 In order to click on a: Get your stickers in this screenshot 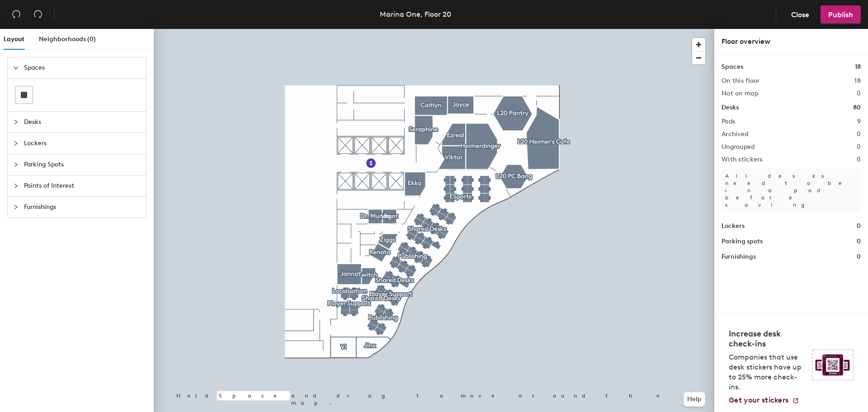, I will do `click(764, 400)`.